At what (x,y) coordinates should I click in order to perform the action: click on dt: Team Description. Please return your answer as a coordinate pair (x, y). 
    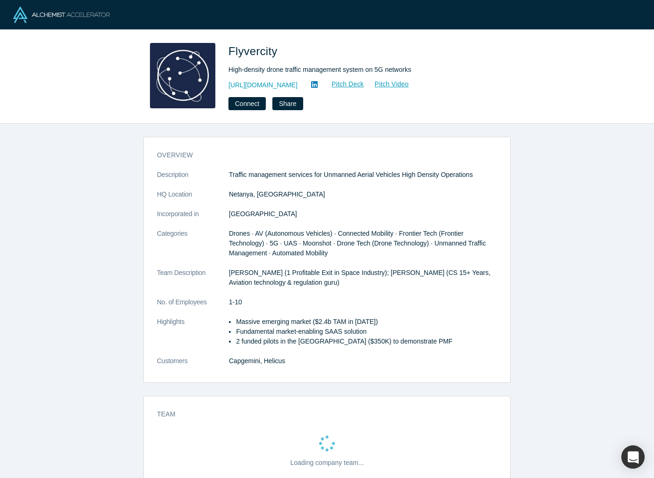
    Looking at the image, I should click on (193, 283).